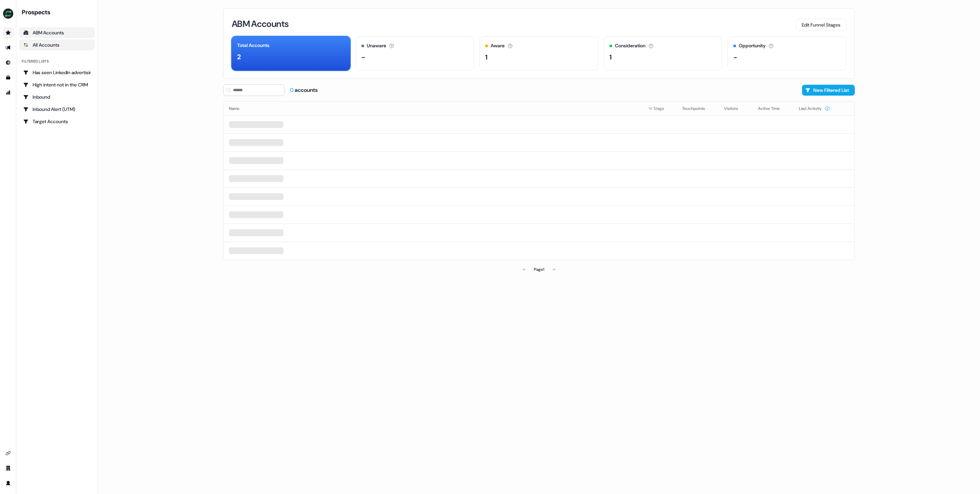 Image resolution: width=980 pixels, height=494 pixels. I want to click on h3: ABM Accounts, so click(260, 24).